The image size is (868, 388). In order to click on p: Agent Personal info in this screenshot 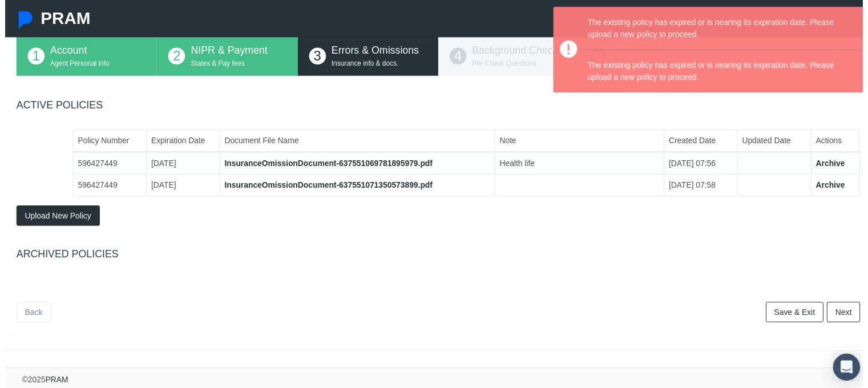, I will do `click(93, 64)`.